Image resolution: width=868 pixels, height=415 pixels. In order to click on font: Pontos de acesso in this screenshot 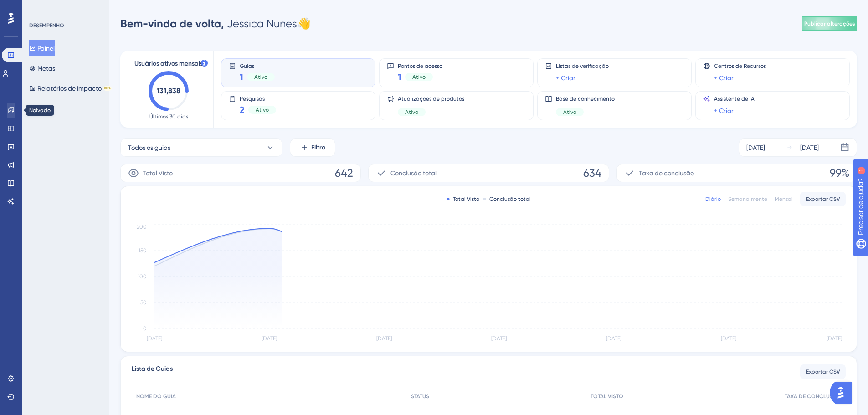, I will do `click(420, 66)`.